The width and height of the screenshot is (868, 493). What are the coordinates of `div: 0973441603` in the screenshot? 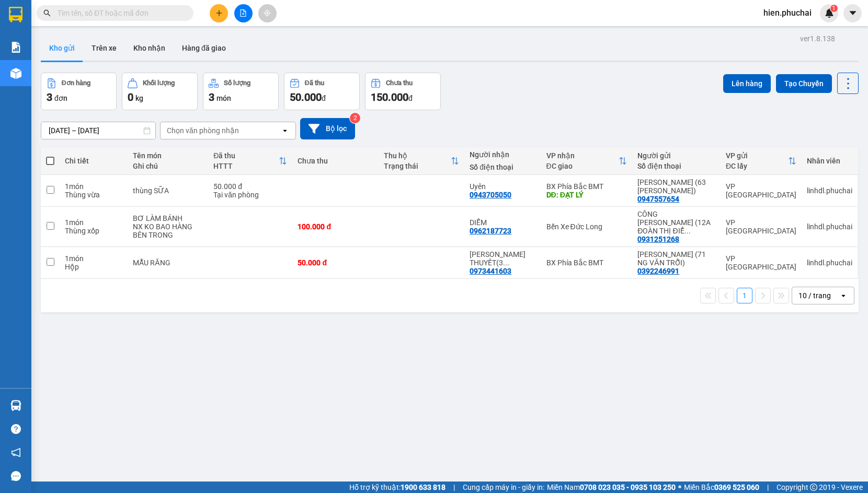 It's located at (491, 271).